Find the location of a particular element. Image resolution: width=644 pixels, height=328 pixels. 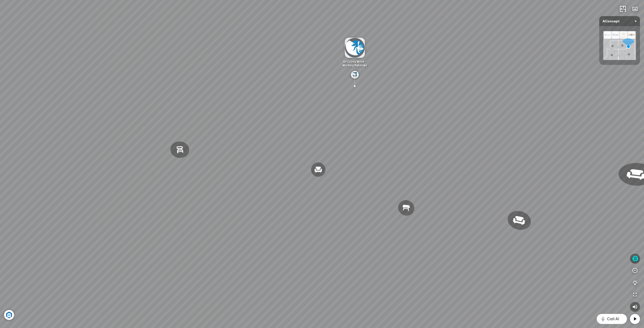

img: Group_271_UEWYKENUG3M6.png is located at coordinates (355, 75).